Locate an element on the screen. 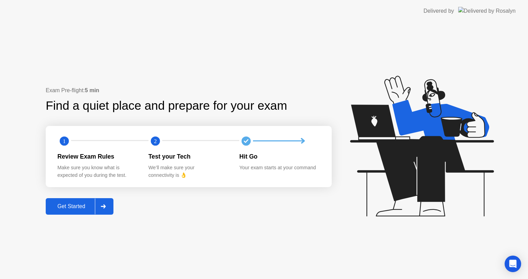  b: 5 min is located at coordinates (92, 90).